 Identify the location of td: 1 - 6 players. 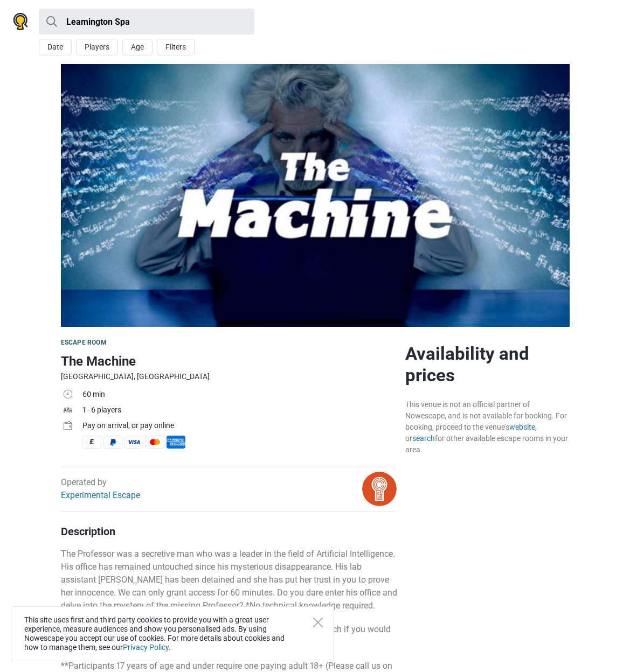
(240, 411).